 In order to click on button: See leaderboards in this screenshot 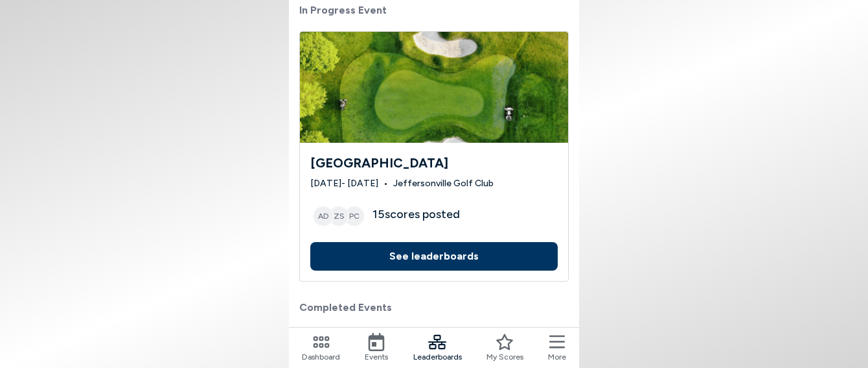, I will do `click(434, 256)`.